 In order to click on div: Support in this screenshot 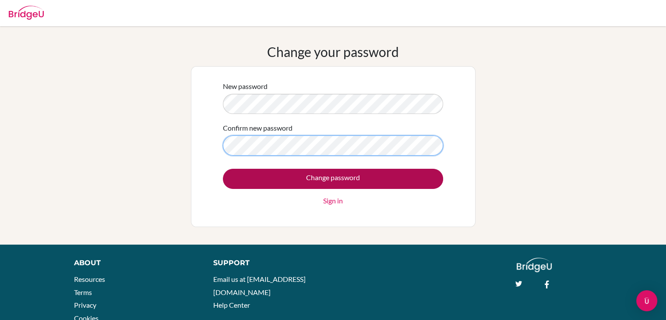, I will do `click(269, 263)`.